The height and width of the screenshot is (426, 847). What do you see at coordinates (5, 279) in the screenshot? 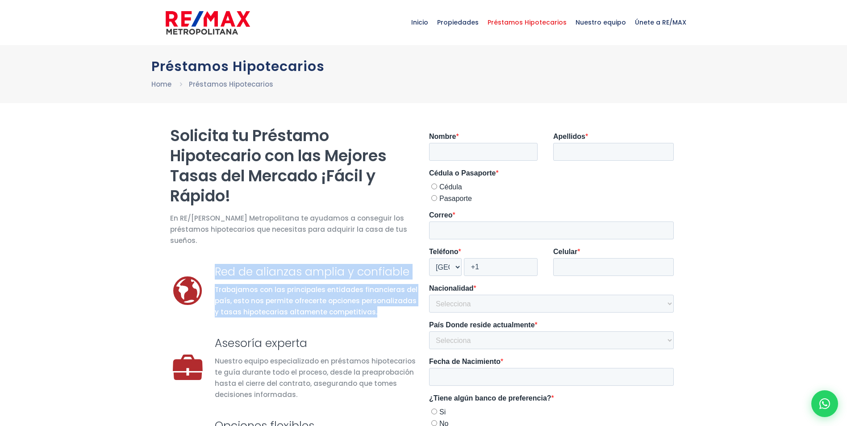
I see `input: Si` at bounding box center [5, 279].